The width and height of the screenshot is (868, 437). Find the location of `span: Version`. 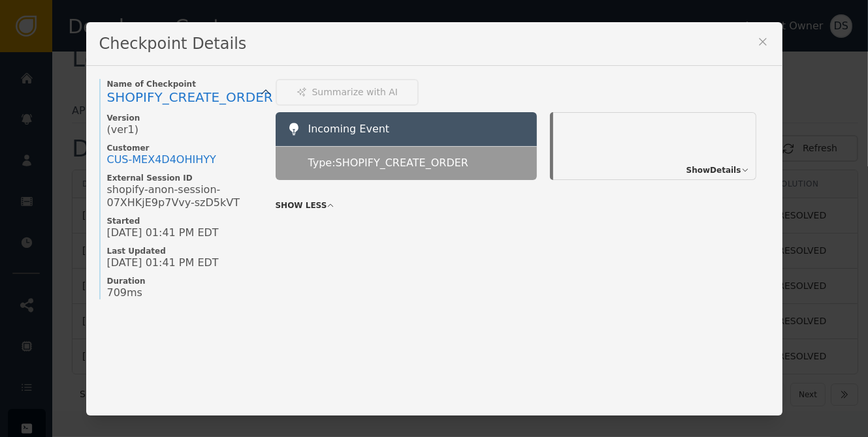

span: Version is located at coordinates (185, 118).